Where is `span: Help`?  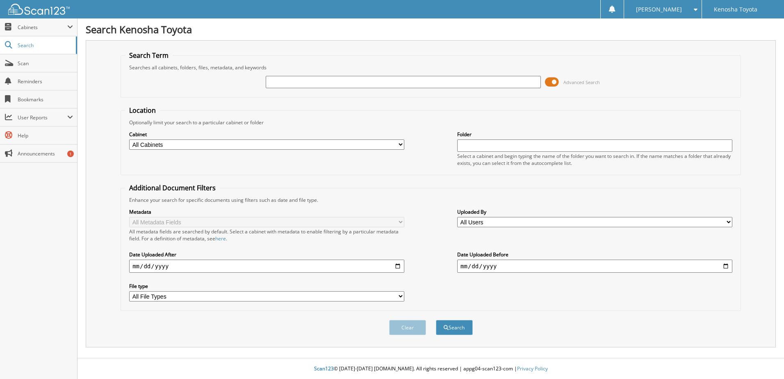 span: Help is located at coordinates (45, 135).